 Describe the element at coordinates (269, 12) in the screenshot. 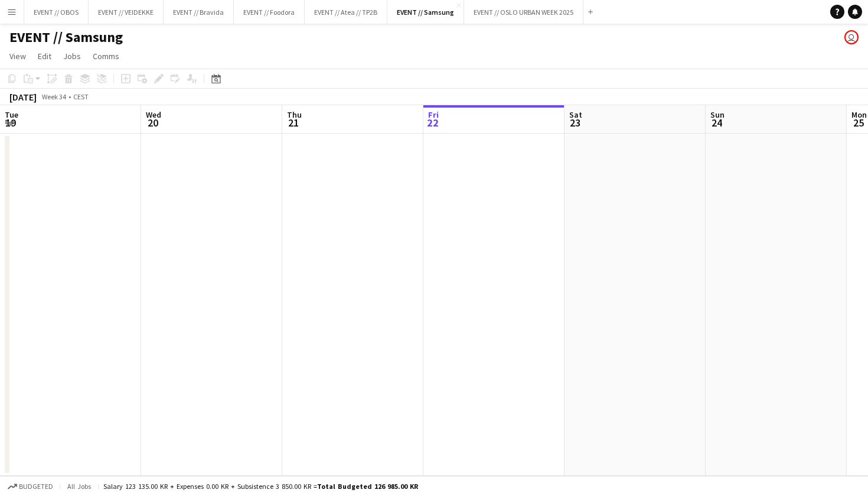

I see `button: EVENT // Foodora` at that location.